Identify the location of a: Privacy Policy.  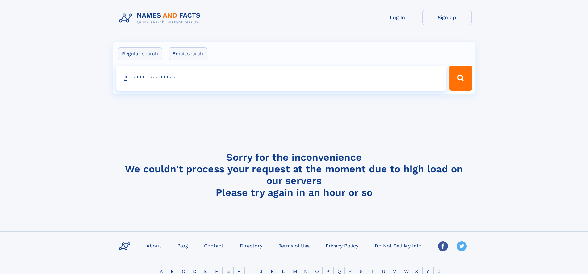
(342, 245).